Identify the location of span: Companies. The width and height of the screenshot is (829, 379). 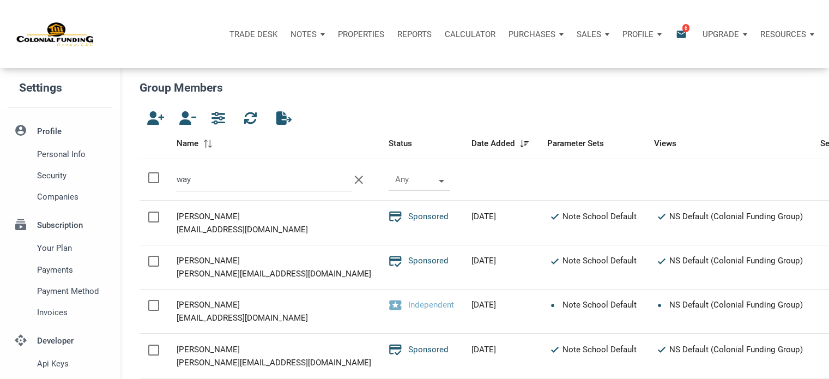
(73, 197).